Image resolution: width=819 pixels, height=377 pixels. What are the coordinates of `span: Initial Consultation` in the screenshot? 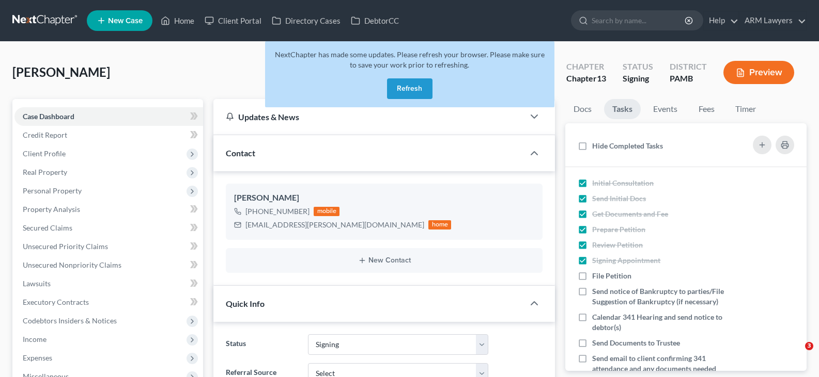 It's located at (622, 183).